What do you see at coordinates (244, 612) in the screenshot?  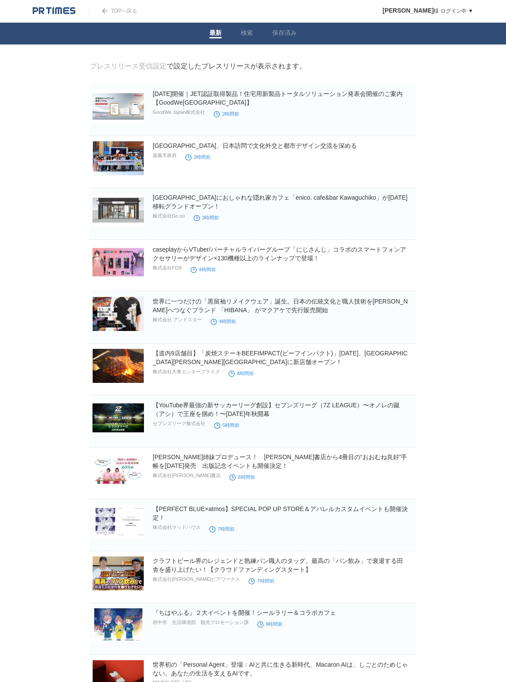 I see `a: 『ちはやふる』２大イベントを開催！シールラリー＆コラボカフェ` at bounding box center [244, 612].